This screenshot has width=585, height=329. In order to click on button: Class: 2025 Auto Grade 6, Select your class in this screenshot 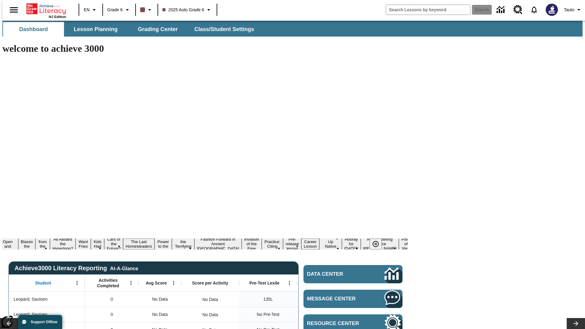, I will do `click(187, 10)`.